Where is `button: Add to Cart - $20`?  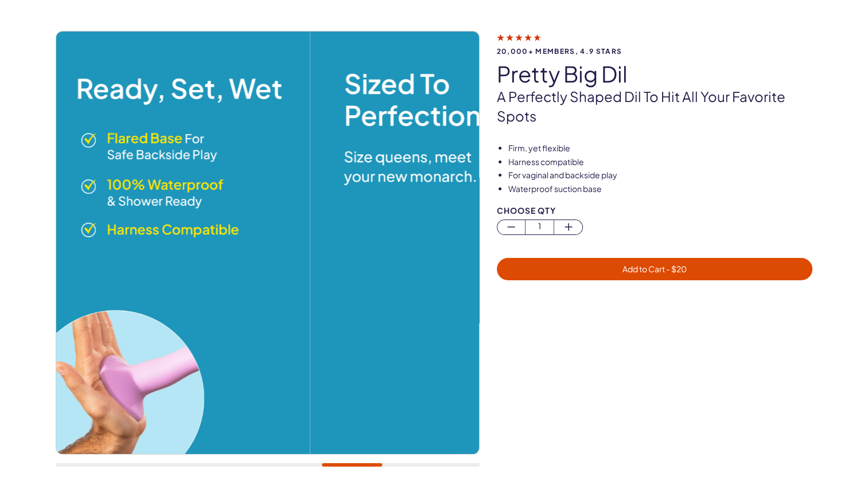
button: Add to Cart - $20 is located at coordinates (654, 269).